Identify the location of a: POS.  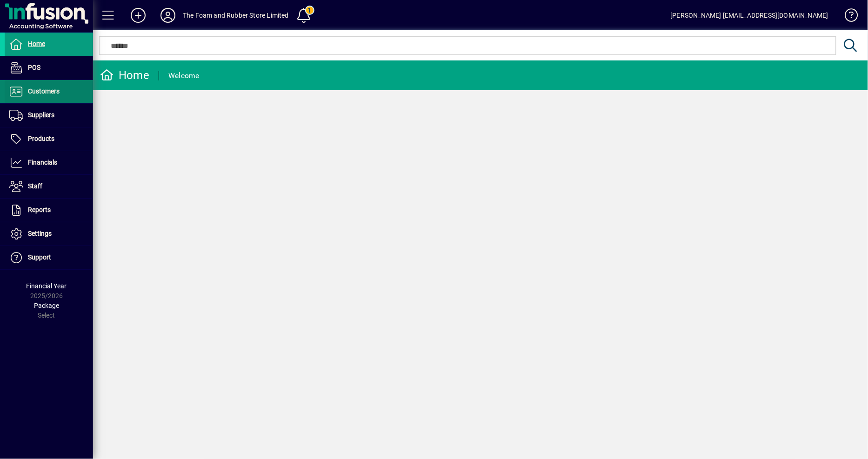
(49, 68).